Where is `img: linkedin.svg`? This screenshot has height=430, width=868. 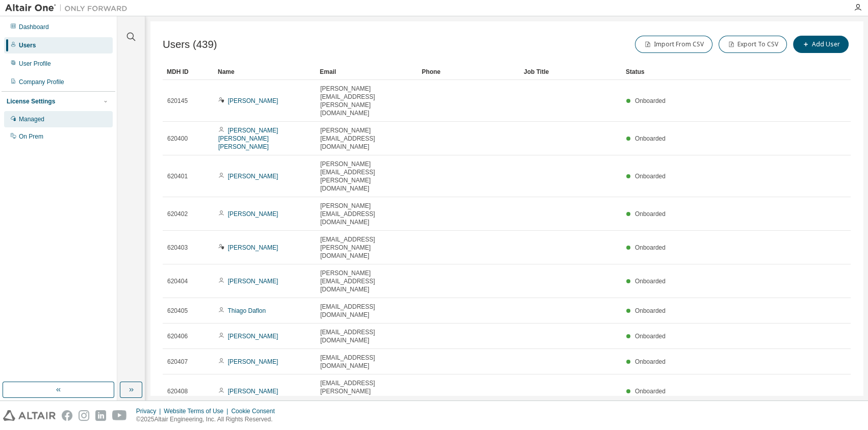 img: linkedin.svg is located at coordinates (101, 416).